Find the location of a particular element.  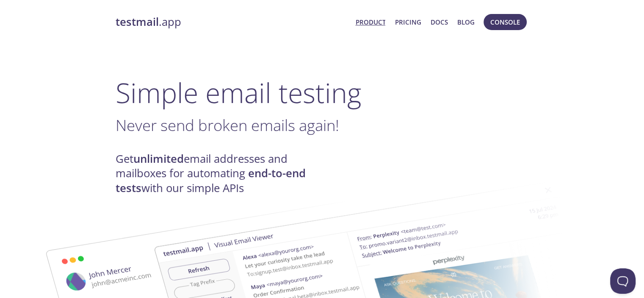

a: Pricing is located at coordinates (408, 22).